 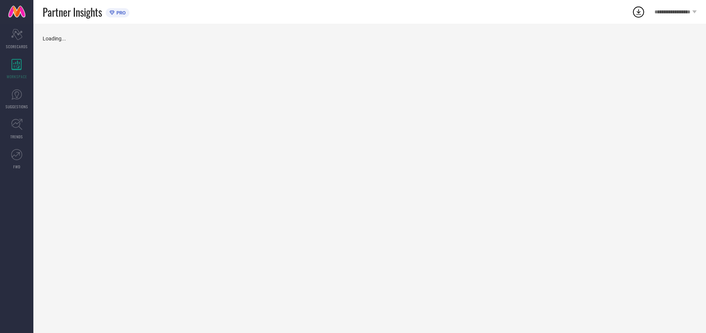 What do you see at coordinates (17, 46) in the screenshot?
I see `span: SCORECARDS` at bounding box center [17, 46].